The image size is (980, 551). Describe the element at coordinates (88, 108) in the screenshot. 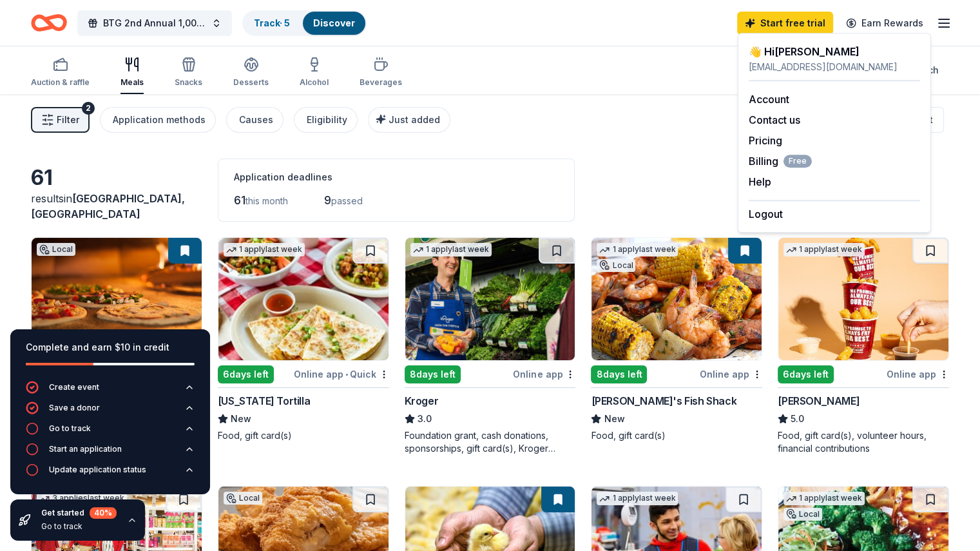

I see `div: 2` at that location.